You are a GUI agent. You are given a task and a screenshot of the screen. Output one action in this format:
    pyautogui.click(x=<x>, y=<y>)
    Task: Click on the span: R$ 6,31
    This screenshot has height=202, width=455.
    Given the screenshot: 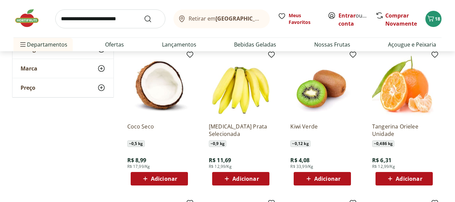 What is the action you would take?
    pyautogui.click(x=381, y=160)
    